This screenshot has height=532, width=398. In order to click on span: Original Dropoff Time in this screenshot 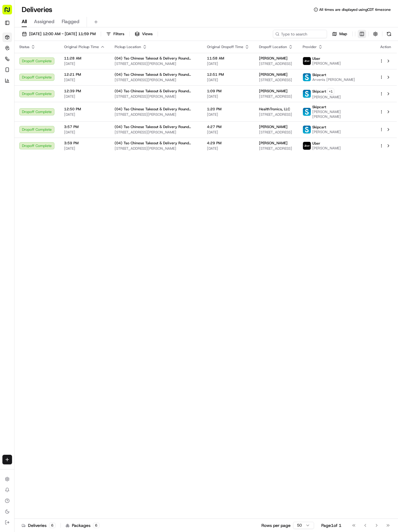, I will do `click(225, 47)`.